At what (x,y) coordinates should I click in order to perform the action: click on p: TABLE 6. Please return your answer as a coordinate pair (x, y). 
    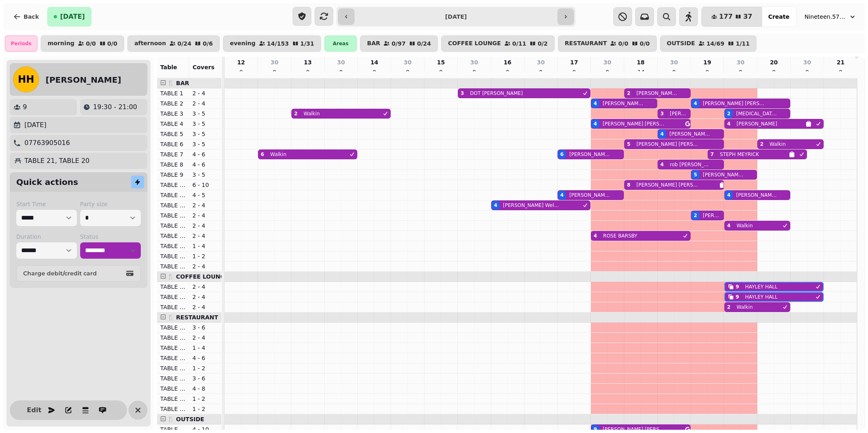
    Looking at the image, I should click on (173, 144).